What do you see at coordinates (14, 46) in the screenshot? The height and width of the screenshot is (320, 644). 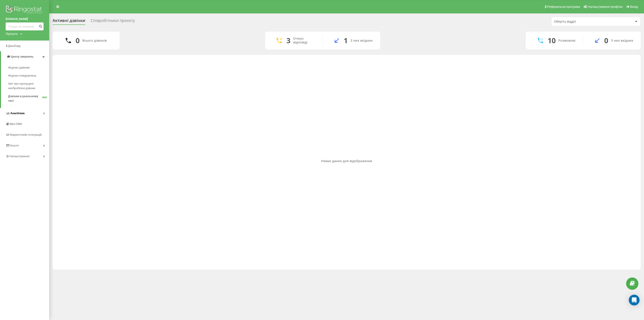 I see `span: Дашборд` at bounding box center [14, 46].